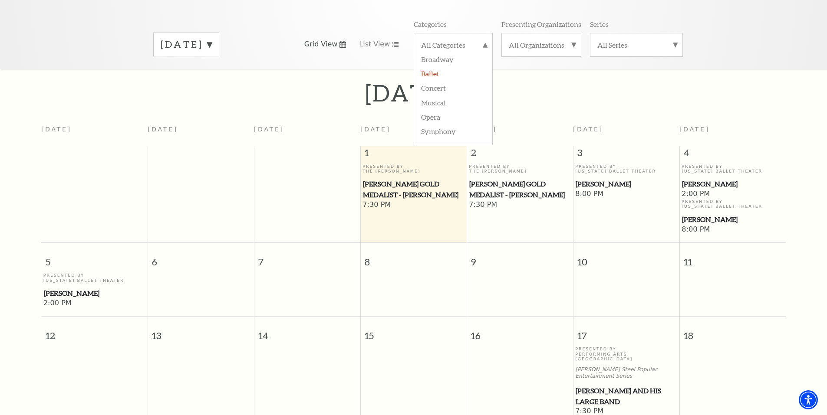 This screenshot has height=415, width=827. I want to click on label: All Categories, so click(453, 46).